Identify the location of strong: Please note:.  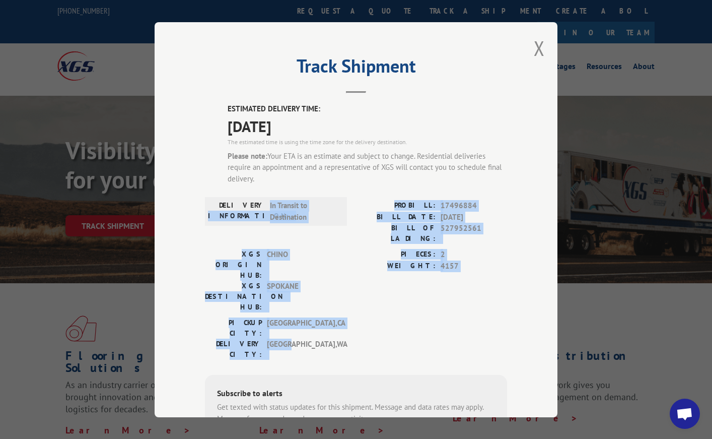
(247, 155).